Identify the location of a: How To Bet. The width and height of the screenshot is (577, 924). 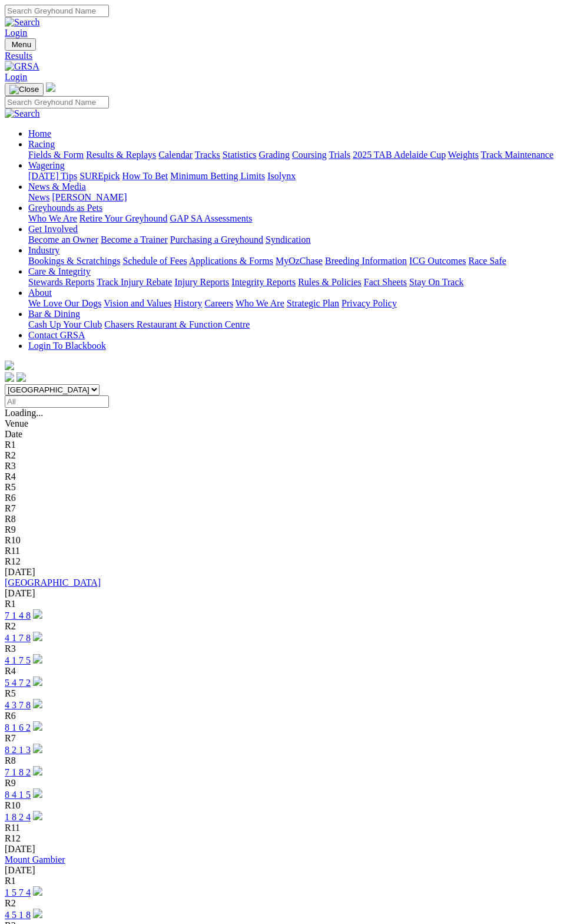
(146, 175).